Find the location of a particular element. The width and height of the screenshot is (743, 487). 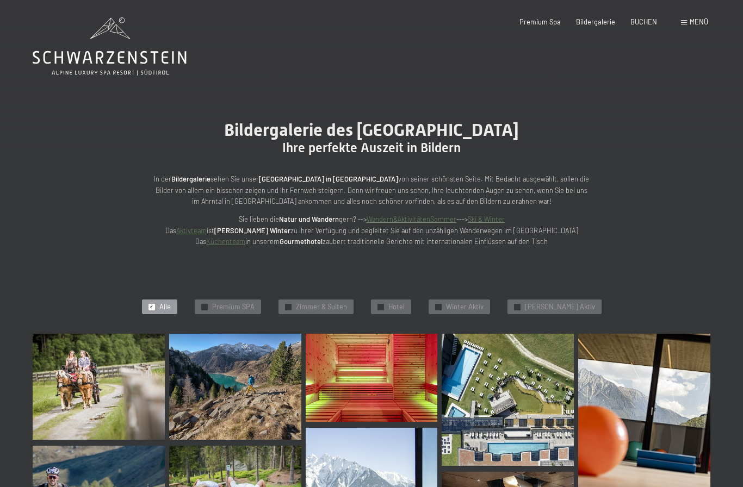

span: Premium SPA is located at coordinates (233, 307).